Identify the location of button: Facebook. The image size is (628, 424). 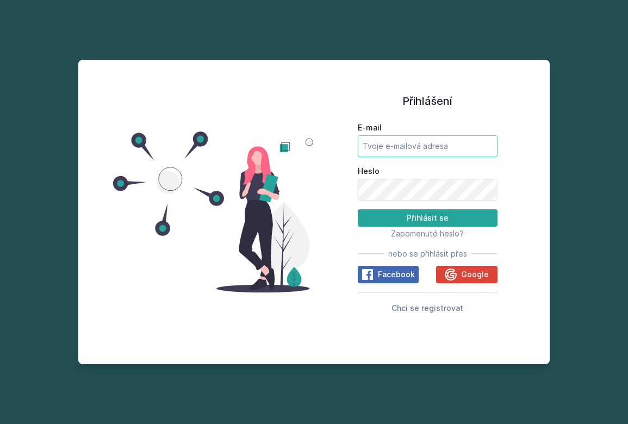
(388, 275).